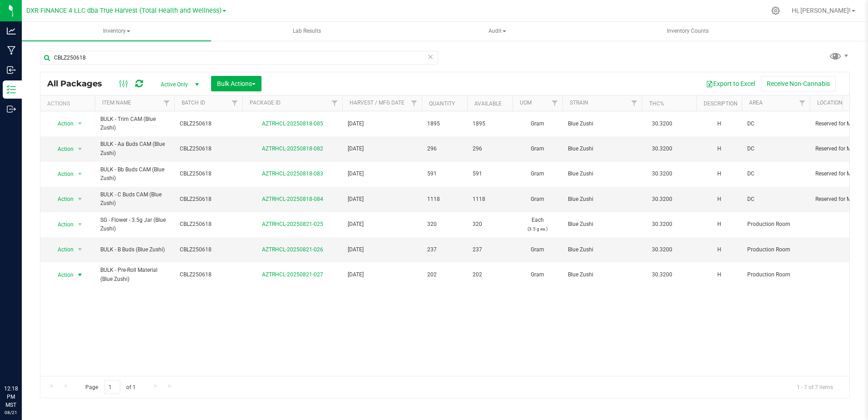 The image size is (868, 420). What do you see at coordinates (688, 31) in the screenshot?
I see `span: Inventory Counts` at bounding box center [688, 31].